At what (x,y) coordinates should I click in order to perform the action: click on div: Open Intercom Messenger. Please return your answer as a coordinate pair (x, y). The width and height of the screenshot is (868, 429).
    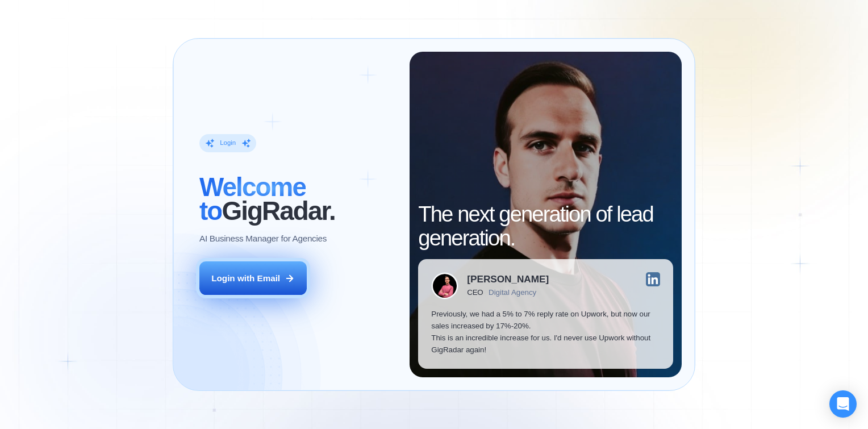
    Looking at the image, I should click on (843, 404).